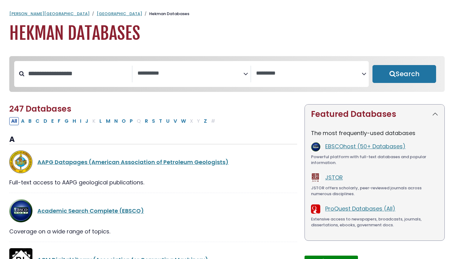 The image size is (454, 259). Describe the element at coordinates (166, 14) in the screenshot. I see `li: Hekman Databases` at that location.